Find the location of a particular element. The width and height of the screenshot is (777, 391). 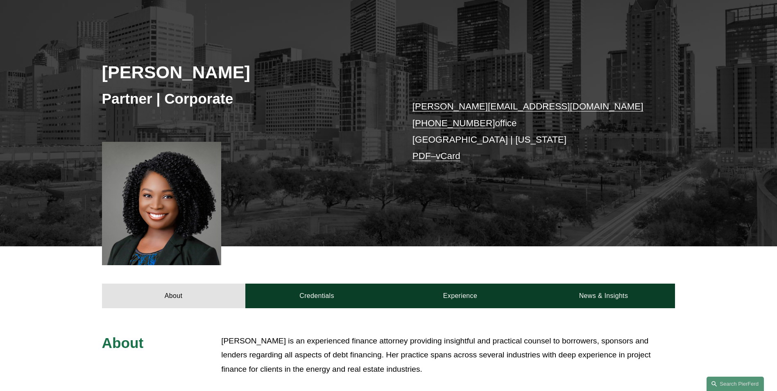

a: Experience is located at coordinates (460, 296).